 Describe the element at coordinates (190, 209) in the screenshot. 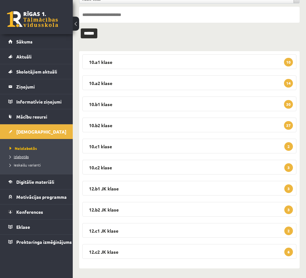

I see `legend: 12.b2 JK klase` at that location.